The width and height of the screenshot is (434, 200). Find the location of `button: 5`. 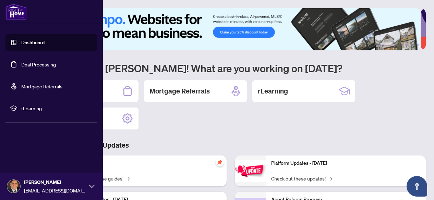

button: 5 is located at coordinates (412, 45).